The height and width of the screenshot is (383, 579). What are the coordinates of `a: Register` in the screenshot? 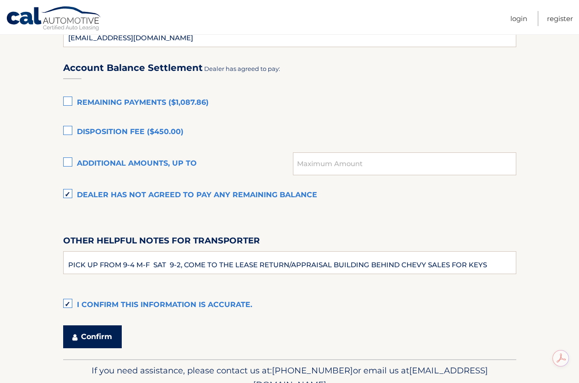 It's located at (559, 18).